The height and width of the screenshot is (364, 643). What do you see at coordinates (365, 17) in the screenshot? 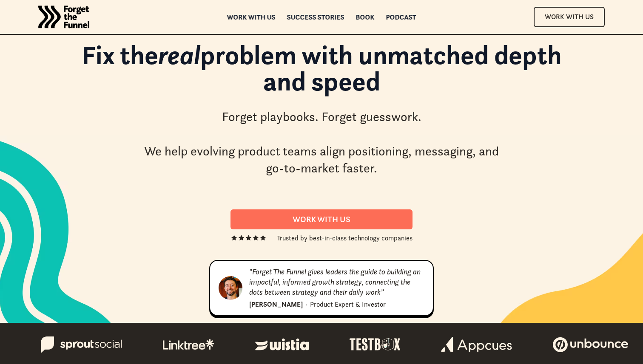
I see `a: Book` at bounding box center [365, 17].